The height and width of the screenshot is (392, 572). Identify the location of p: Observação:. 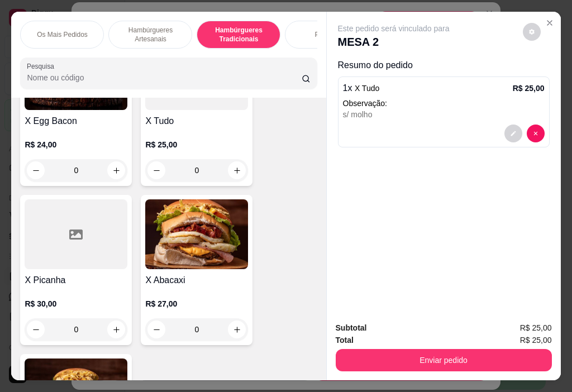
(443, 103).